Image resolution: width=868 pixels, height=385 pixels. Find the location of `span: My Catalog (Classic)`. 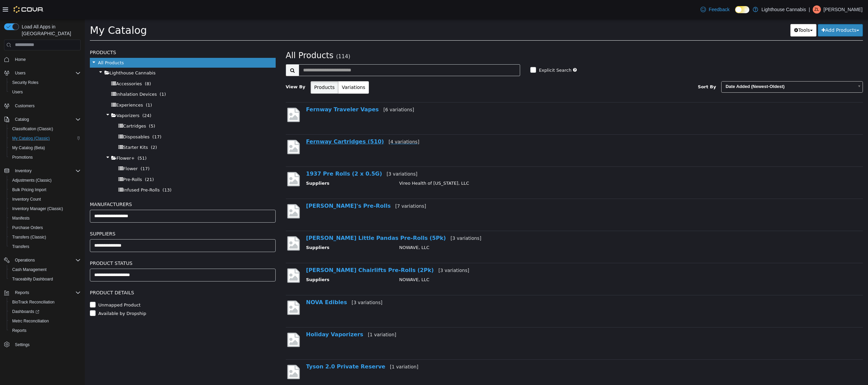

span: My Catalog (Classic) is located at coordinates (30, 138).